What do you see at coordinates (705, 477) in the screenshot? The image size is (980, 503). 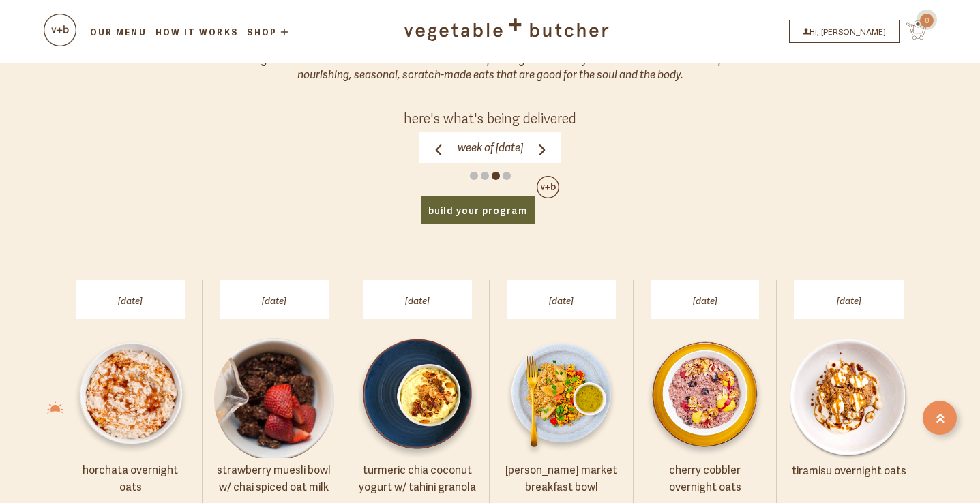 I see `p: Cherry Cobbler Overnight Oats` at bounding box center [705, 477].